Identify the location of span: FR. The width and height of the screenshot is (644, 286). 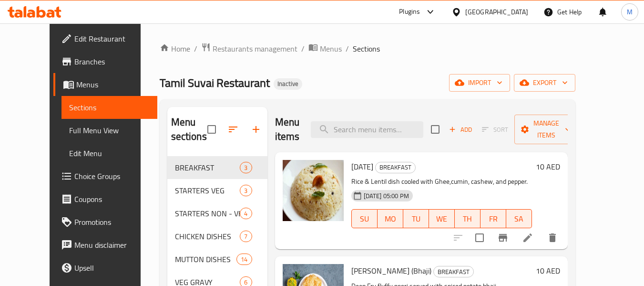
(494, 218).